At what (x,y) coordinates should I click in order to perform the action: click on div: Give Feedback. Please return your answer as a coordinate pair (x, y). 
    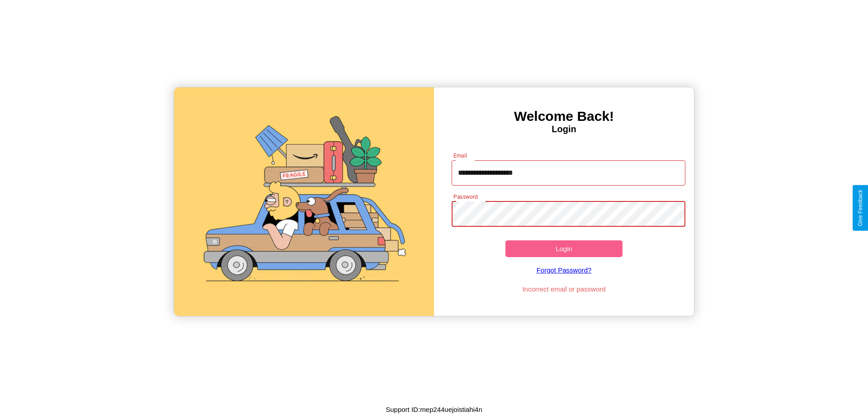
    Looking at the image, I should click on (860, 208).